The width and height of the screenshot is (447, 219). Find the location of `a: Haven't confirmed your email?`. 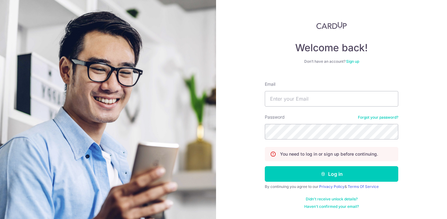

a: Haven't confirmed your email? is located at coordinates (332, 206).